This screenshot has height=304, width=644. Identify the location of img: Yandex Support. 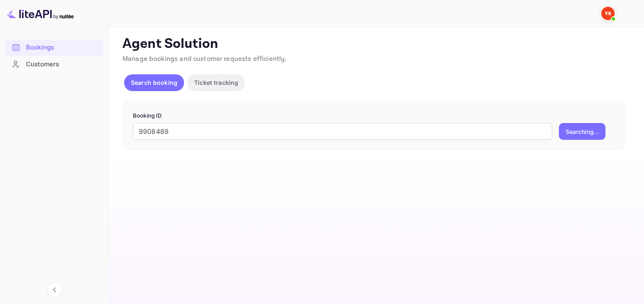
(608, 13).